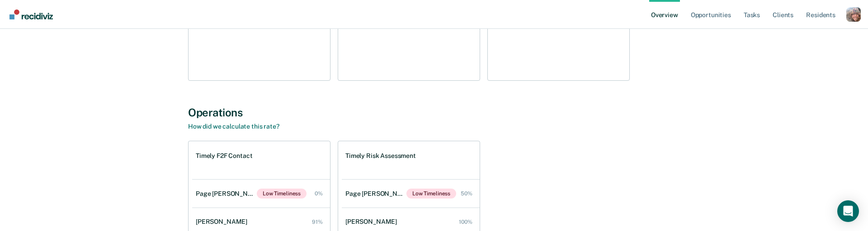  What do you see at coordinates (466, 194) in the screenshot?
I see `div: 50%` at bounding box center [466, 194].